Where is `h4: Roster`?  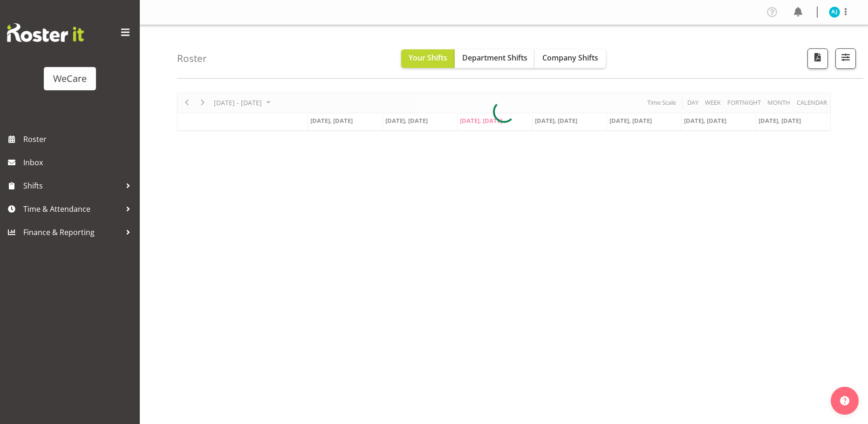 h4: Roster is located at coordinates (192, 58).